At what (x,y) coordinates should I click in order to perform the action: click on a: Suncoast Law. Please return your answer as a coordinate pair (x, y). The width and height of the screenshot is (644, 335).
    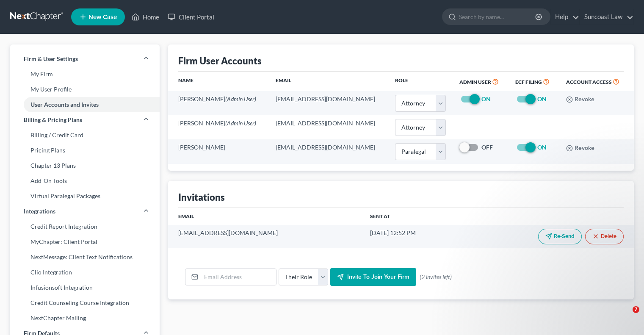
    Looking at the image, I should click on (606, 16).